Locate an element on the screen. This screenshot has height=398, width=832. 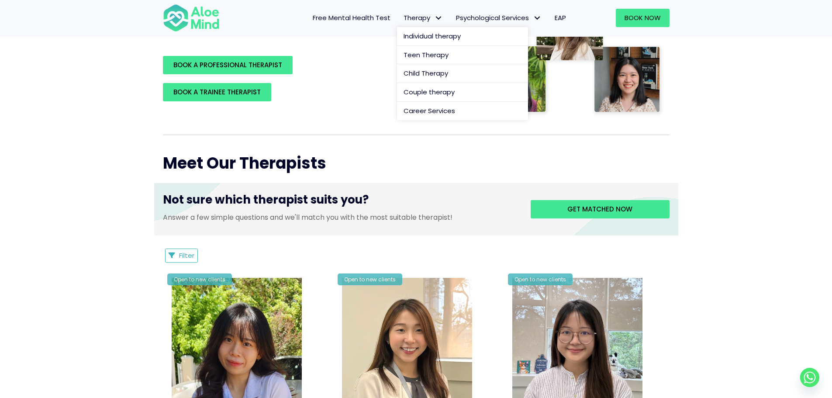
span: Couple therapy is located at coordinates (429, 92).